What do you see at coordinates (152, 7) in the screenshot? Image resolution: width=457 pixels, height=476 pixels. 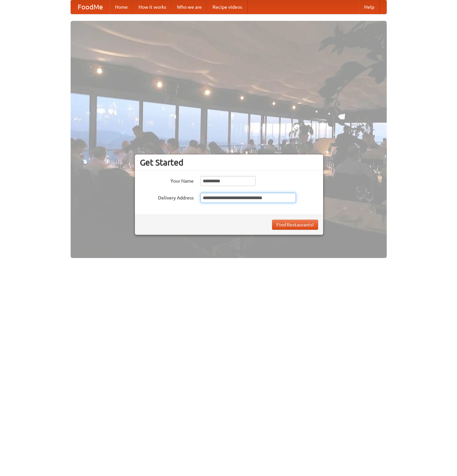 I see `a: How it works` at bounding box center [152, 7].